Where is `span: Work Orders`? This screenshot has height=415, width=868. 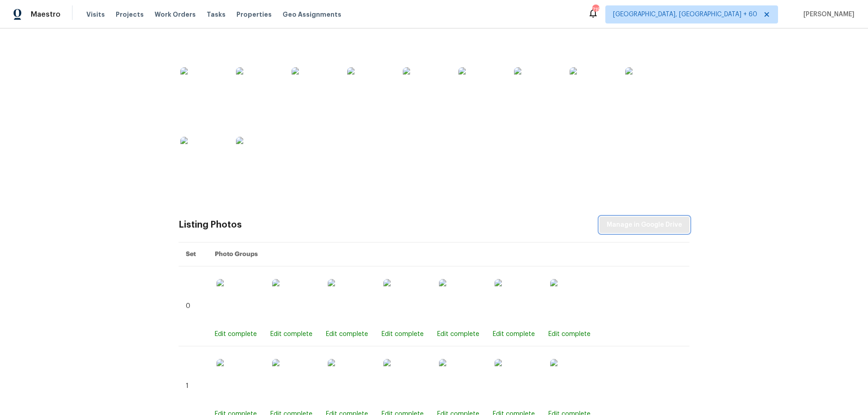 span: Work Orders is located at coordinates (175, 15).